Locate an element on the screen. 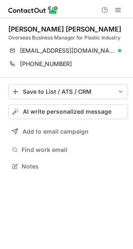  button: Add to email campaign is located at coordinates (68, 132).